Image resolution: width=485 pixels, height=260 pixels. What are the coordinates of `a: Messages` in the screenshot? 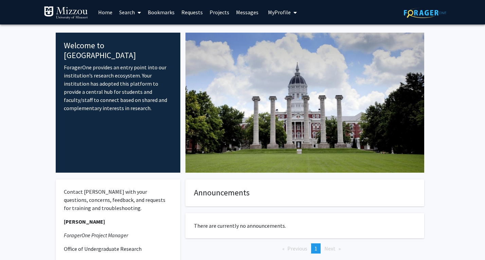 It's located at (247, 12).